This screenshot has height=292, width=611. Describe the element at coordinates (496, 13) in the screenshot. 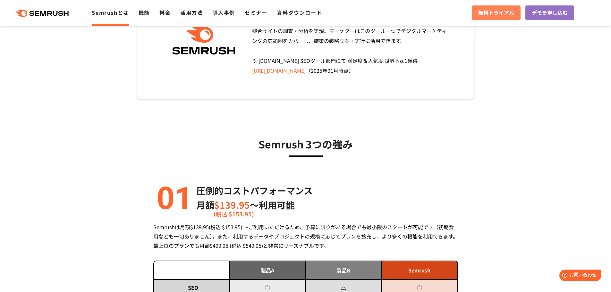

I see `span: 無料トライアル` at that location.